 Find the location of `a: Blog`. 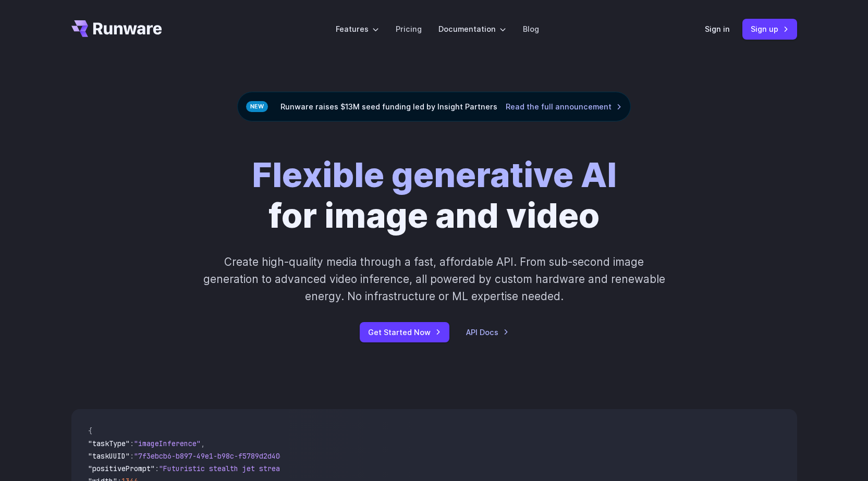

a: Blog is located at coordinates (531, 29).